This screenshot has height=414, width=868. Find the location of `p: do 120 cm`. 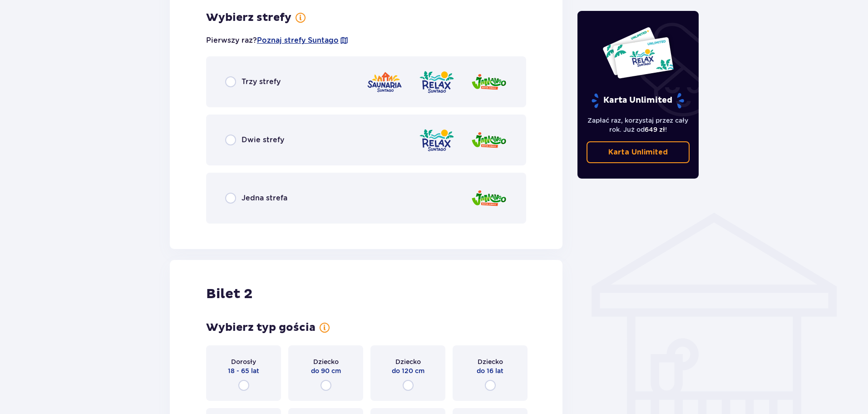

p: do 120 cm is located at coordinates (408, 371).